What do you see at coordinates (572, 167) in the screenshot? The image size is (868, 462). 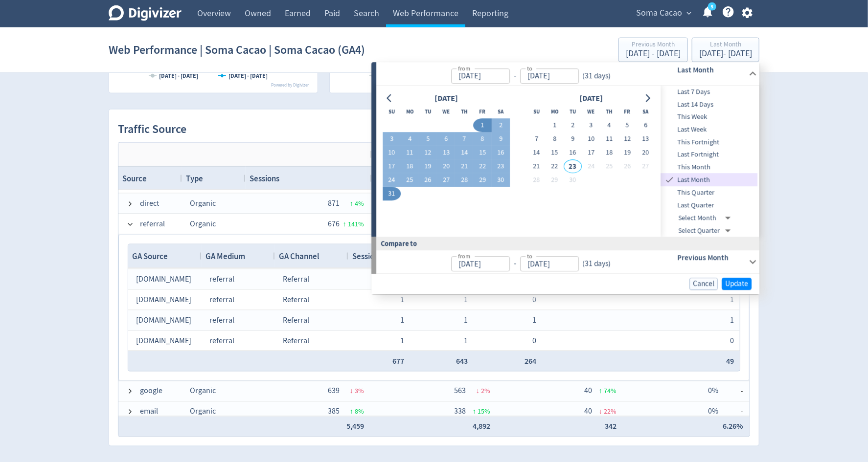 I see `button: 23` at bounding box center [572, 167].